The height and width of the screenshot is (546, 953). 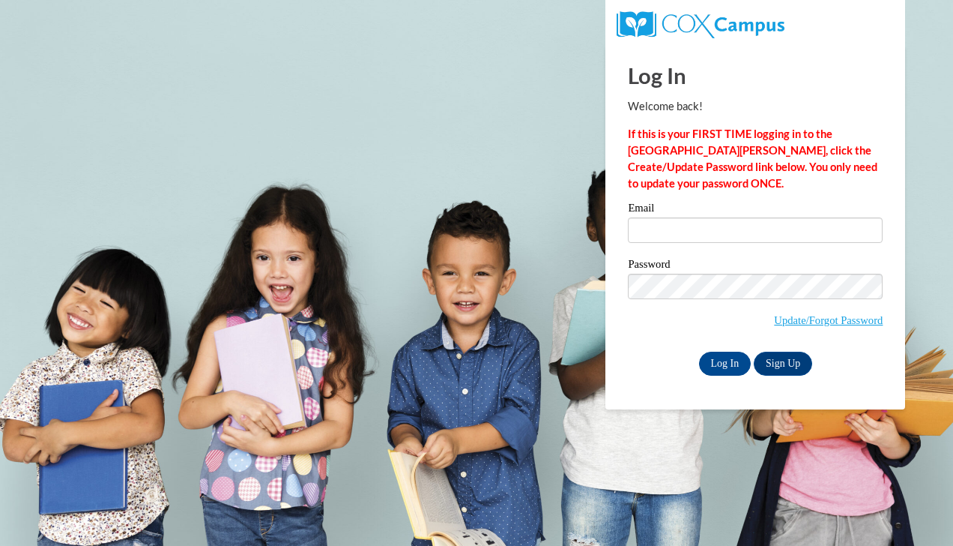 What do you see at coordinates (755, 75) in the screenshot?
I see `h1: Log In` at bounding box center [755, 75].